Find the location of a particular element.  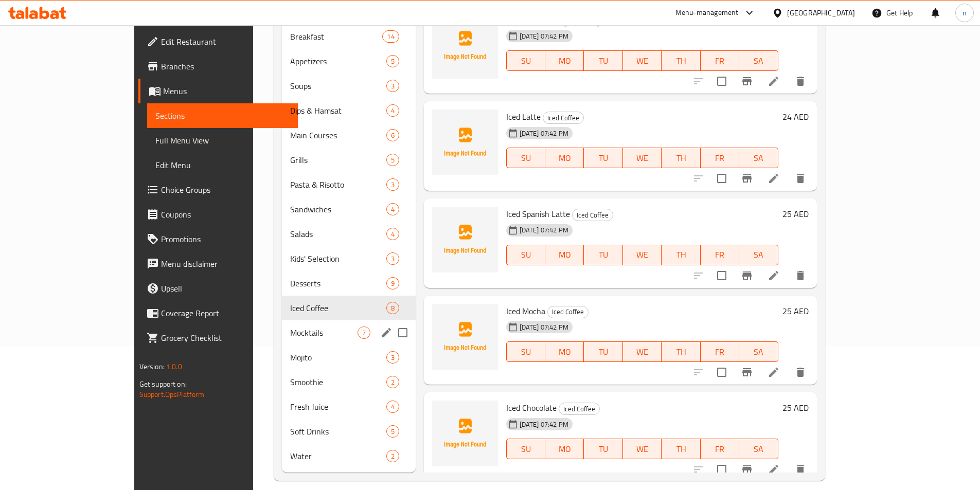

div: Appetizers is located at coordinates (338, 61).